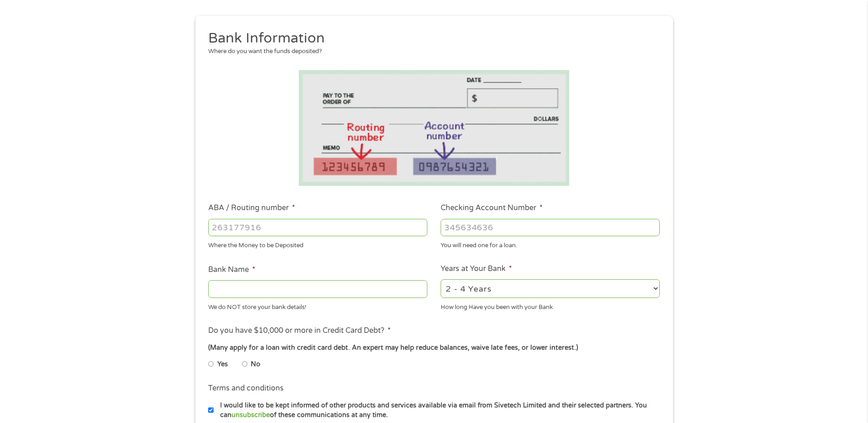  Describe the element at coordinates (231, 269) in the screenshot. I see `label: Bank Name` at that location.